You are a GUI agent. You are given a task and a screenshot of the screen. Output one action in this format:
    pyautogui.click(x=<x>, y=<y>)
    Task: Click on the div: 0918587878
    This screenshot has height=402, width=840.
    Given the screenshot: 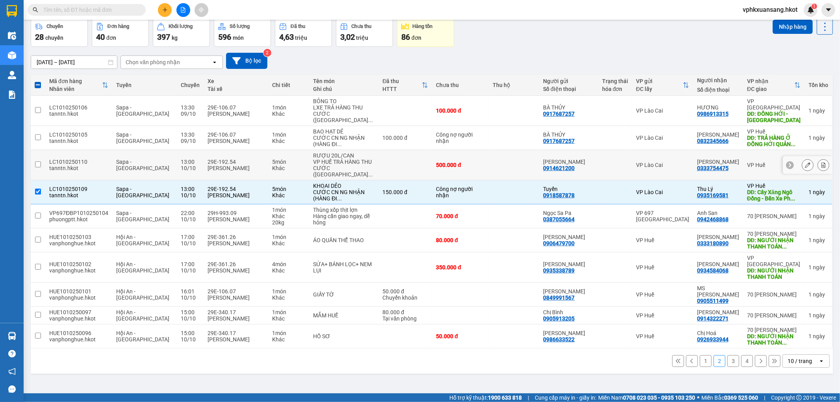 What is the action you would take?
    pyautogui.click(x=559, y=195)
    